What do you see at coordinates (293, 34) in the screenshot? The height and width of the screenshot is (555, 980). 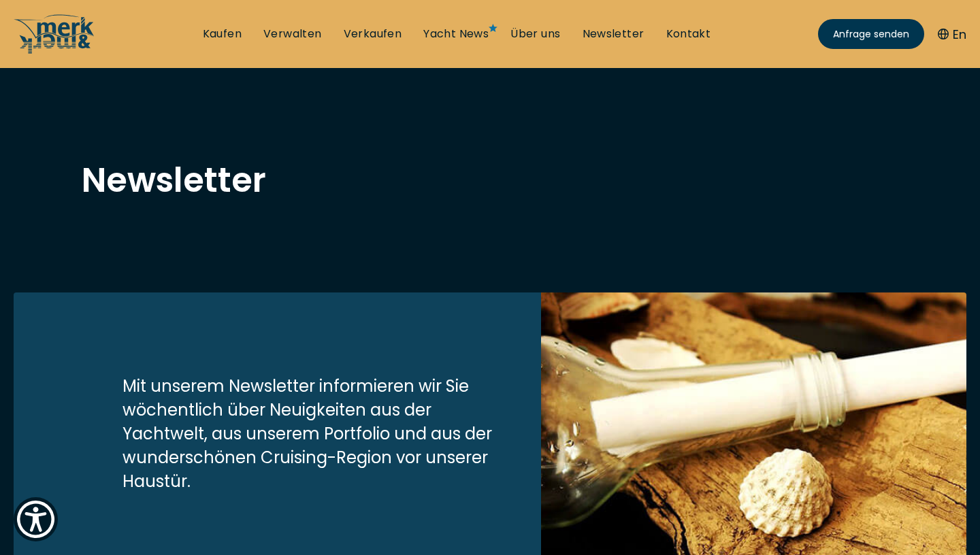 I see `a: Verwalten` at bounding box center [293, 34].